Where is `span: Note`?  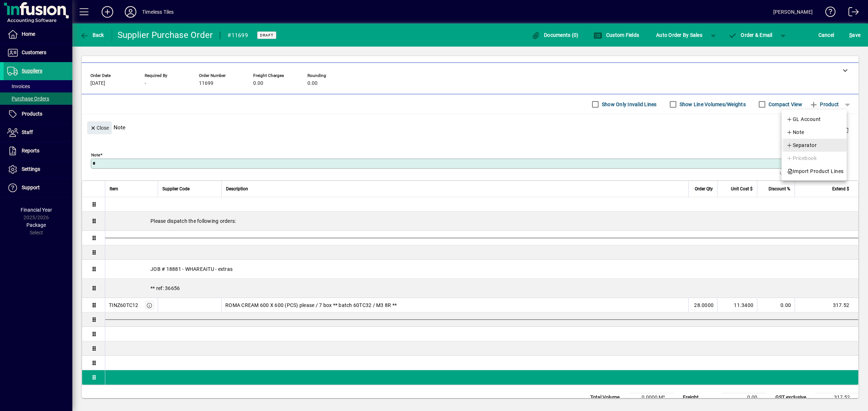 span: Note is located at coordinates (795, 132).